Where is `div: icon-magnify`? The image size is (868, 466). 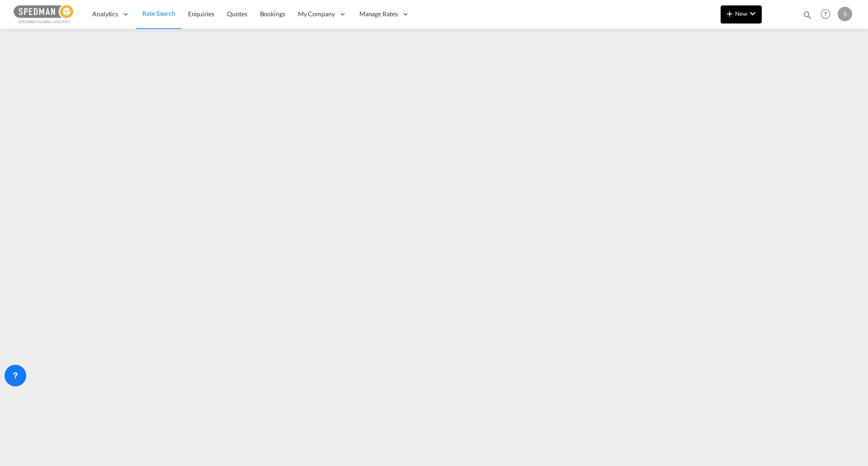 div: icon-magnify is located at coordinates (807, 16).